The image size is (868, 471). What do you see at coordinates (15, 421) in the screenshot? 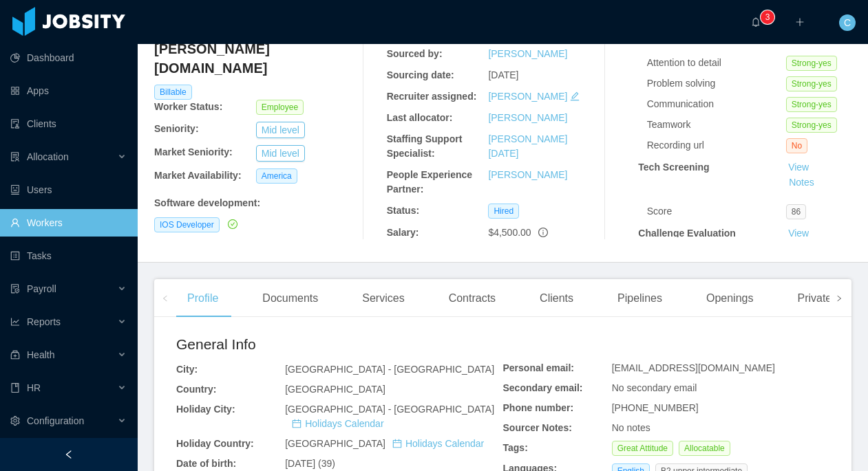
I see `i: icon: setting` at bounding box center [15, 421].